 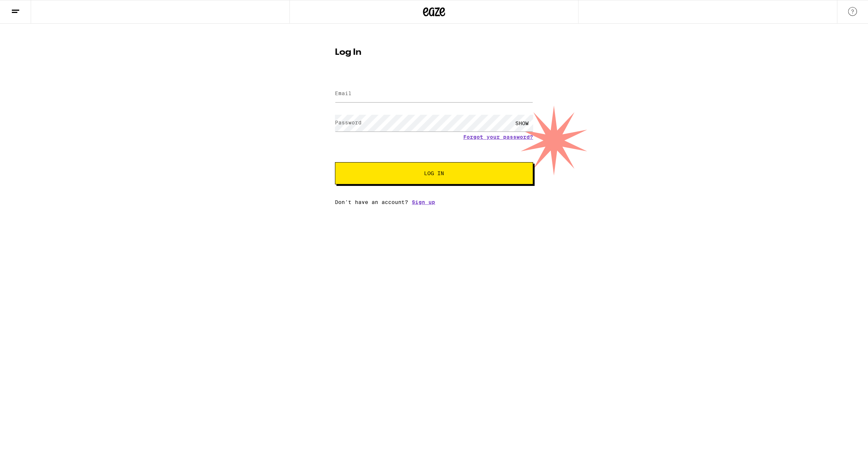 I want to click on input: Email, so click(x=434, y=93).